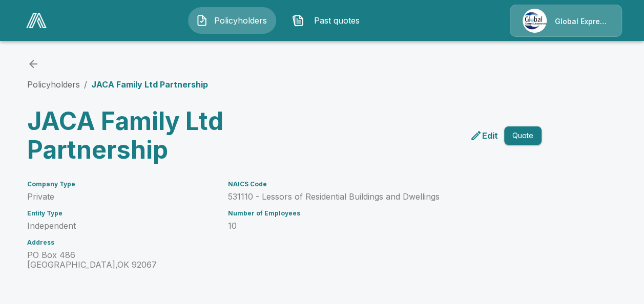 The image size is (644, 304). What do you see at coordinates (232, 21) in the screenshot?
I see `button: Policyholders IconPolicyholders` at bounding box center [232, 21].